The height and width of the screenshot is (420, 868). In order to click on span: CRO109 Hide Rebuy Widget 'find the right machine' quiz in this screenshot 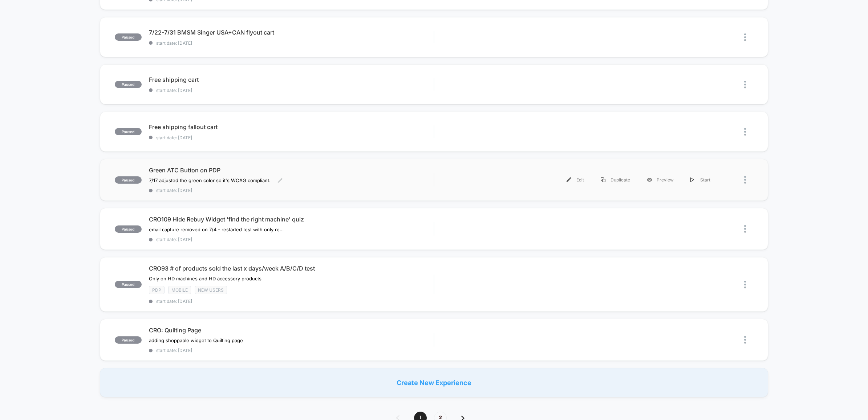, I will do `click(291, 219)`.